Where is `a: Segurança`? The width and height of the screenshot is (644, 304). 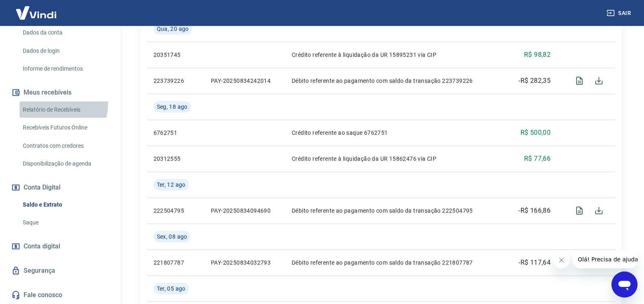
a: Segurança is located at coordinates (60, 270).